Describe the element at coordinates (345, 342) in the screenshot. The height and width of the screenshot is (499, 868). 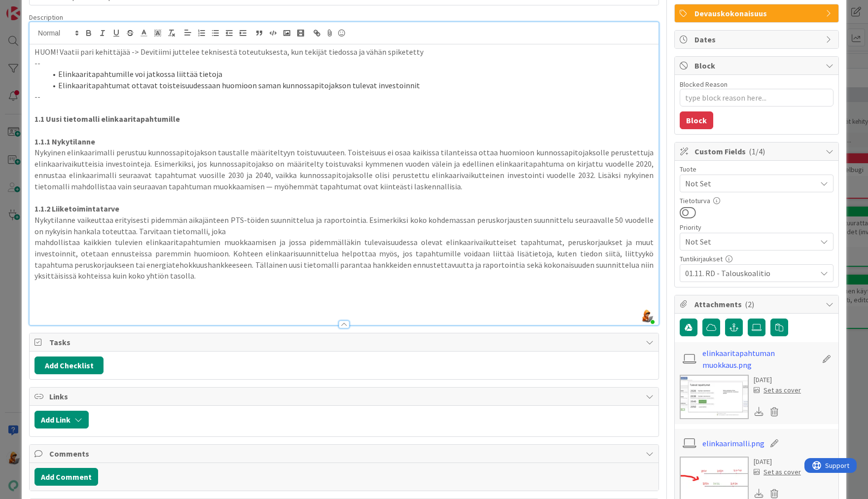
I see `span: Tasks` at that location.